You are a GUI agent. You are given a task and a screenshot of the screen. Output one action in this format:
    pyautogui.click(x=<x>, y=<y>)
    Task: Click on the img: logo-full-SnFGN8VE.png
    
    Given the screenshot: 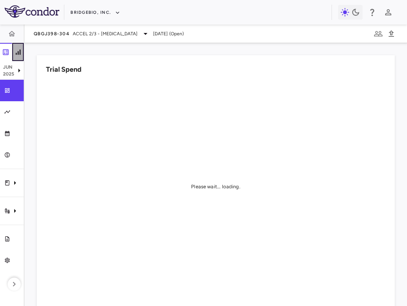 What is the action you would take?
    pyautogui.click(x=32, y=11)
    